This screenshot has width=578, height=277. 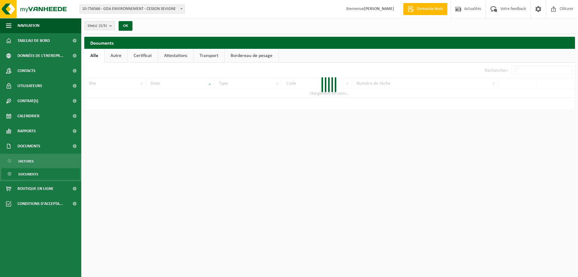 I want to click on span: Calendrier, so click(x=28, y=116).